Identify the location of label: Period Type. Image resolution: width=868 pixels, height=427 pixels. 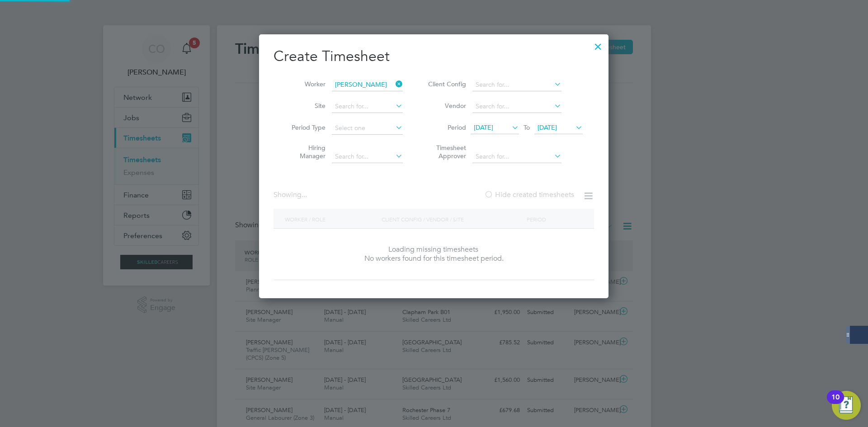
(305, 127).